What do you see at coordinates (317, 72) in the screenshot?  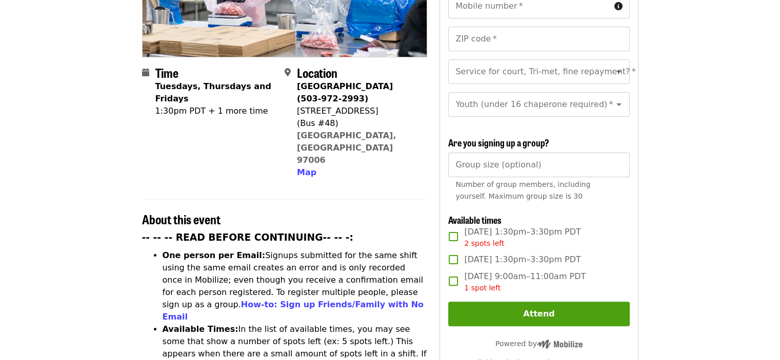 I see `span: Location` at bounding box center [317, 72].